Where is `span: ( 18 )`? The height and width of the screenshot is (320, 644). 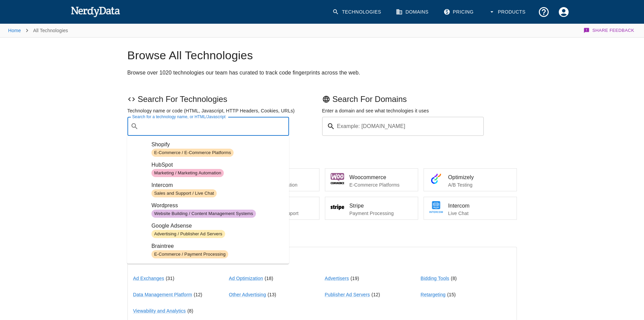 span: ( 18 ) is located at coordinates (269, 278).